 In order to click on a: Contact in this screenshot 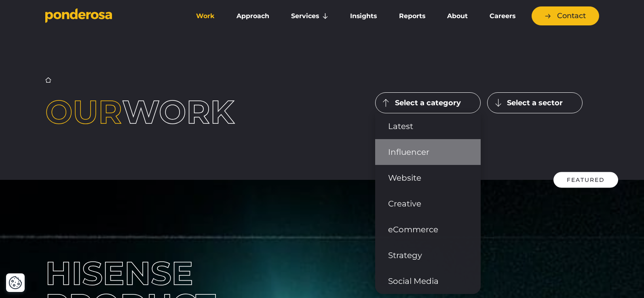, I will do `click(565, 16)`.